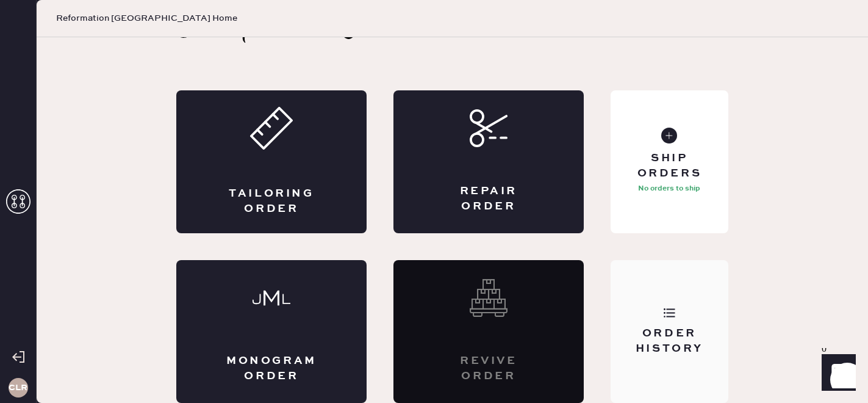 The width and height of the screenshot is (868, 403). Describe the element at coordinates (18, 388) in the screenshot. I see `h3: CLR` at that location.